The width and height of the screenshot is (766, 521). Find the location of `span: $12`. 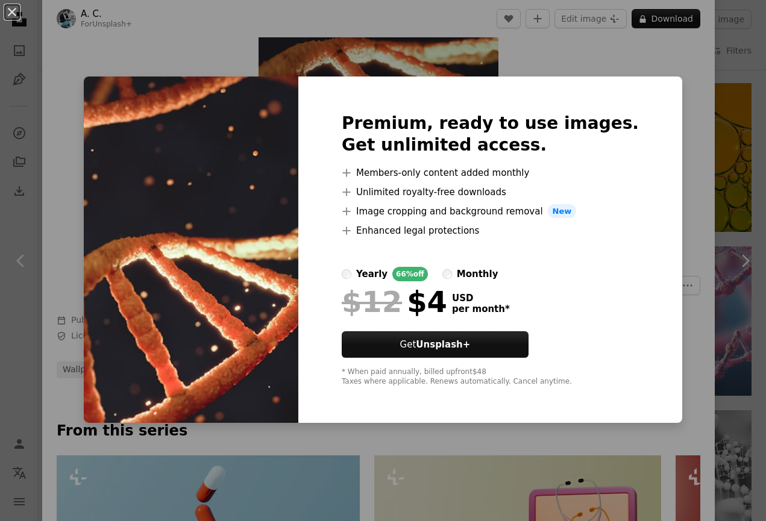

span: $12 is located at coordinates (372, 302).